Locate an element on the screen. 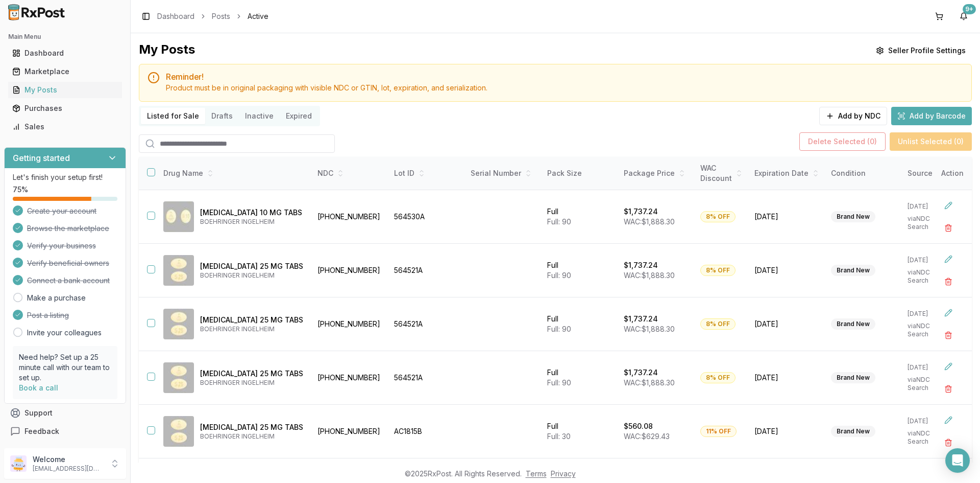 This screenshot has height=483, width=980. button: Marketplace is located at coordinates (65, 72).